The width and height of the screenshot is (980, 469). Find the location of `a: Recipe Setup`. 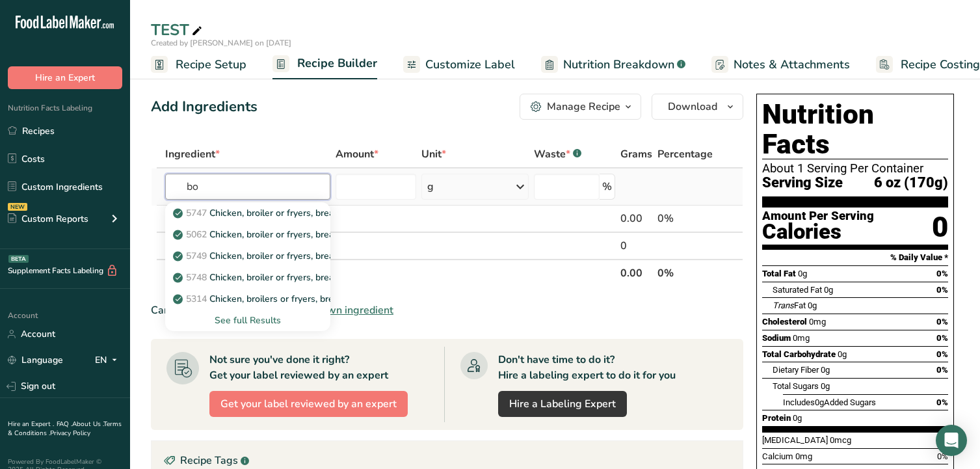

a: Recipe Setup is located at coordinates (198, 65).